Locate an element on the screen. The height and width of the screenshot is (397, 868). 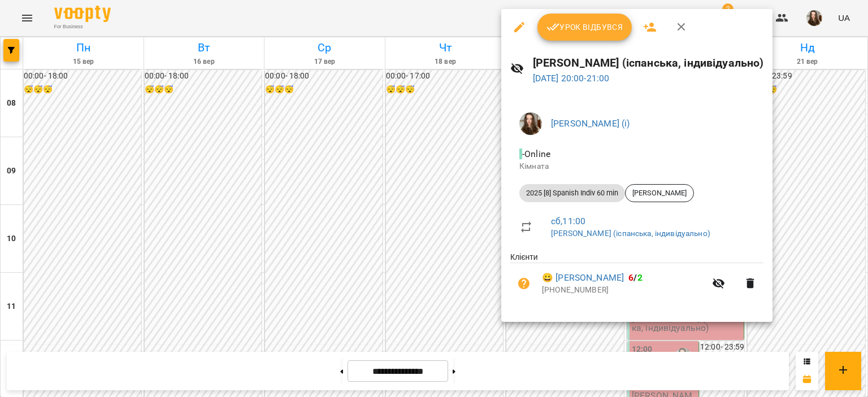
img: f828951e34a2a7ae30fa923eeeaf7e77.jpg is located at coordinates (530, 124).